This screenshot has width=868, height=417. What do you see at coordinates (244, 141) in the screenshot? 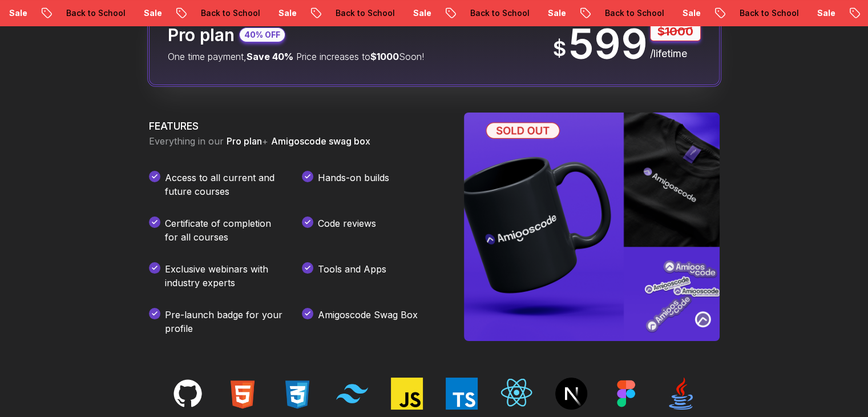
I see `span: Pro plan` at bounding box center [244, 141].